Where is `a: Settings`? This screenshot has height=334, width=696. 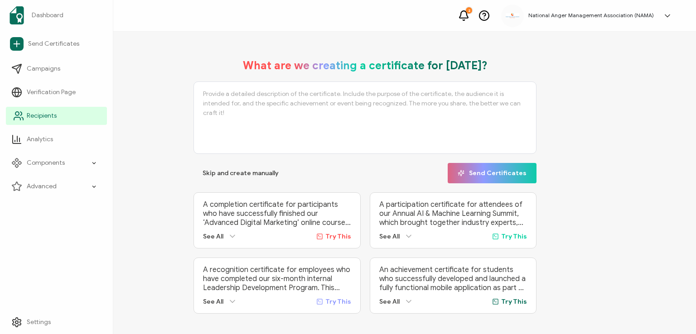
a: Settings is located at coordinates (56, 323).